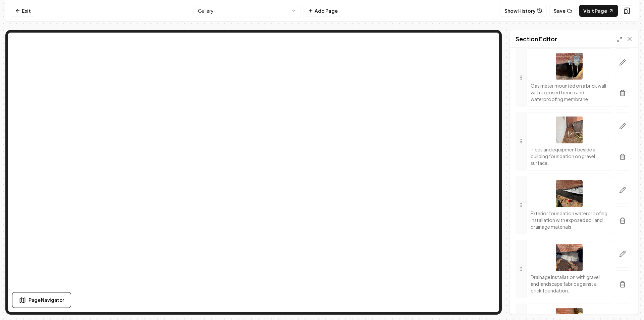  What do you see at coordinates (569, 194) in the screenshot?
I see `img: Exterior foundation waterproofing installation with exposed soil and drainage materials.` at bounding box center [569, 194].